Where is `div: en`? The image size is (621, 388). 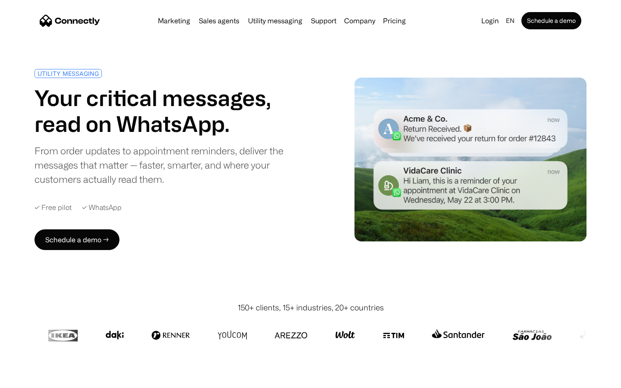 div: en is located at coordinates (510, 21).